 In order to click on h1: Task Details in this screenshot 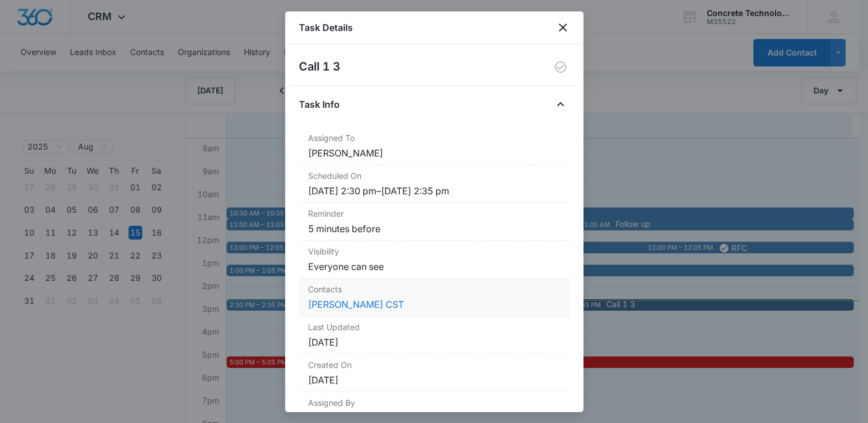, I will do `click(326, 27)`.